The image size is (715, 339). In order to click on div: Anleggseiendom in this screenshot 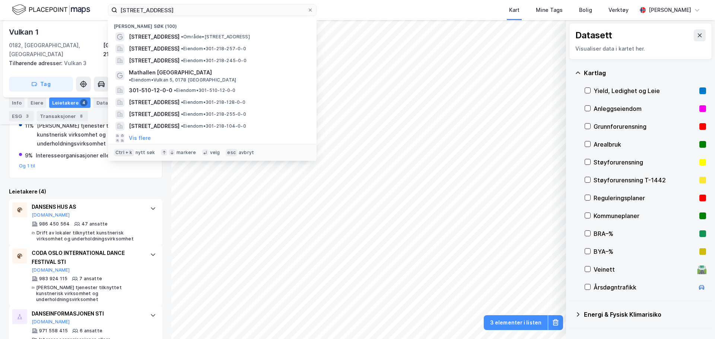, I will do `click(645, 109)`.